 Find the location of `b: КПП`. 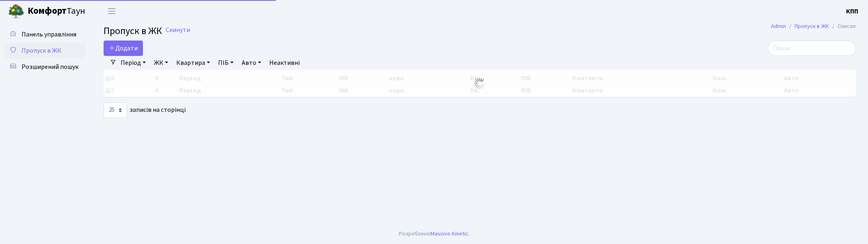

b: КПП is located at coordinates (852, 11).